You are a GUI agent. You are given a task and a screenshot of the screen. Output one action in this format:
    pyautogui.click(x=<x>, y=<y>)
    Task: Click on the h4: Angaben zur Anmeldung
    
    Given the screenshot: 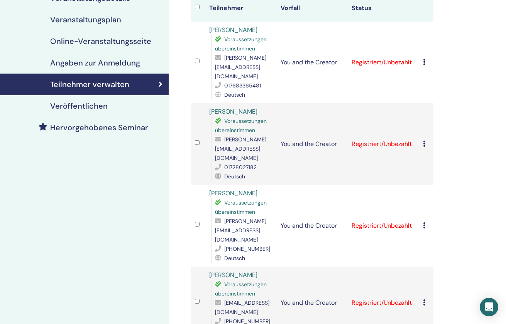 What is the action you would take?
    pyautogui.click(x=95, y=63)
    